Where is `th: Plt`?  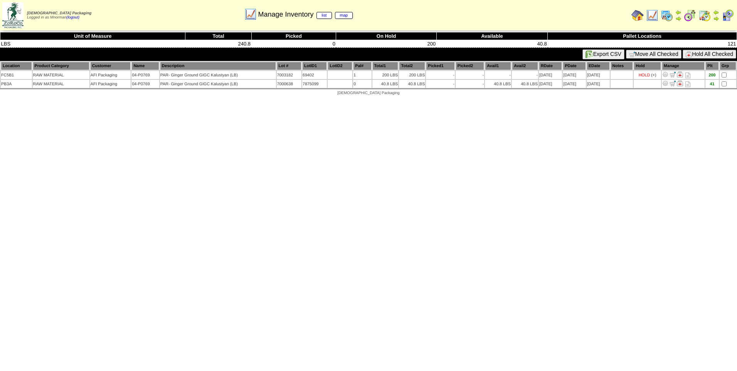
th: Plt is located at coordinates (712, 66).